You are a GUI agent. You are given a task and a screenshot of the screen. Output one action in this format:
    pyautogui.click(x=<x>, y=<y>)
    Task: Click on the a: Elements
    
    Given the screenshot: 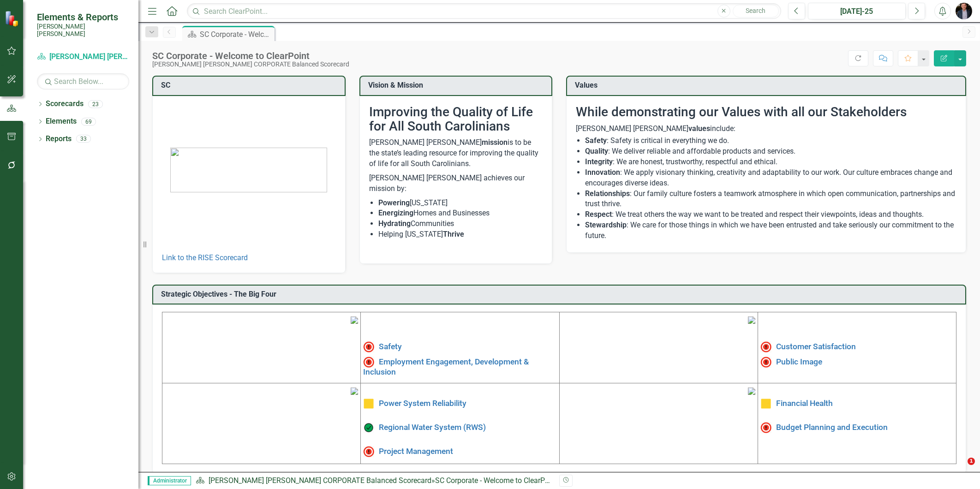 What is the action you would take?
    pyautogui.click(x=61, y=121)
    